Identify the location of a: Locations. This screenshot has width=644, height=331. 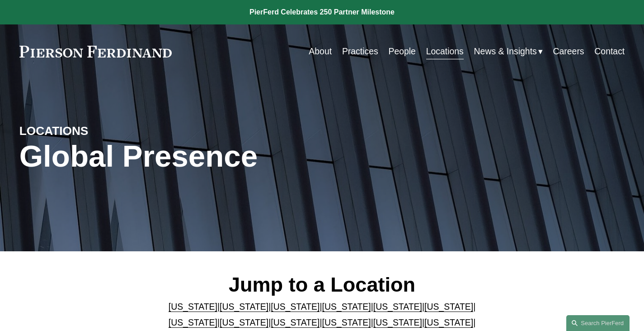
(445, 51).